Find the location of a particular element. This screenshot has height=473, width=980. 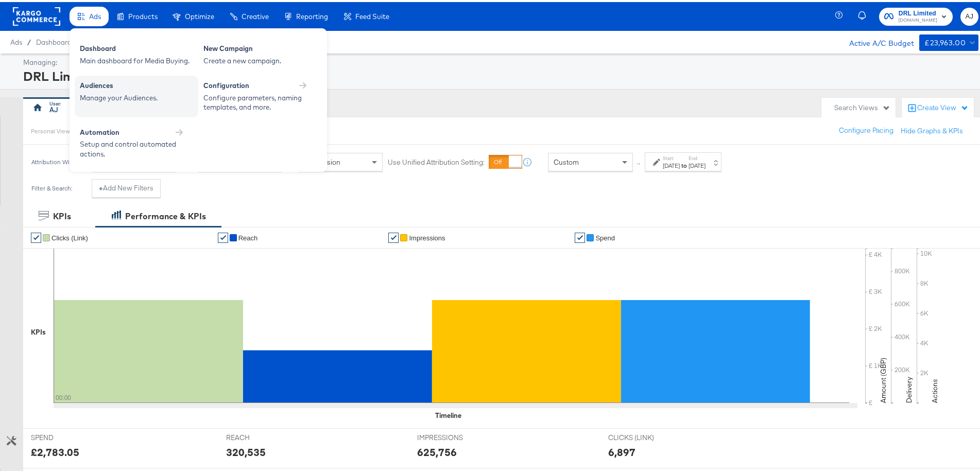

span: REACH is located at coordinates (264, 436).